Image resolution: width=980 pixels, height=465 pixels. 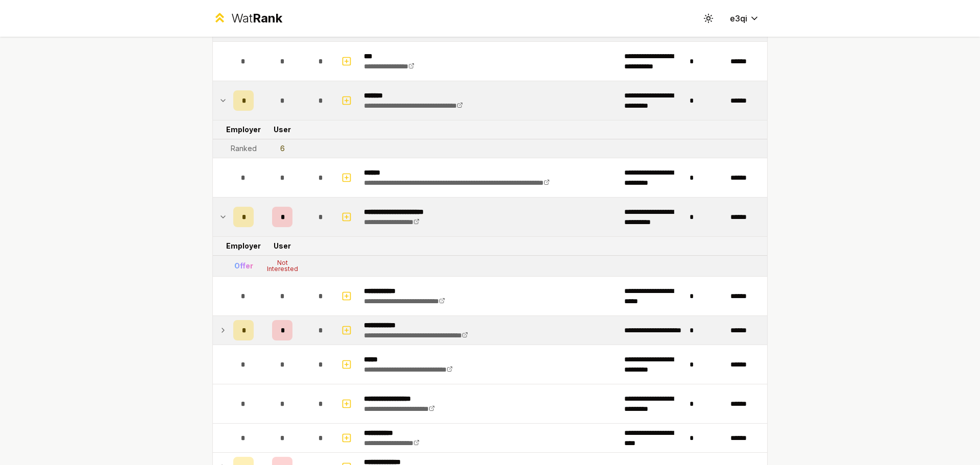 I want to click on div: Ranked, so click(x=243, y=148).